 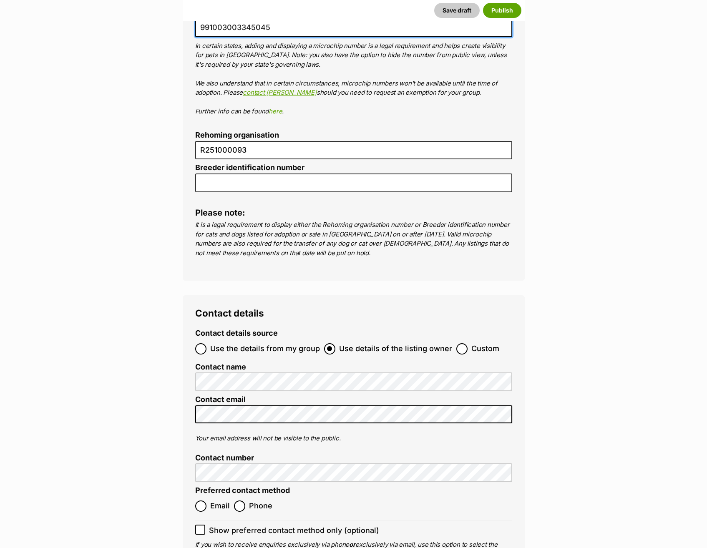 I want to click on label: Preferred contact method, so click(x=243, y=491).